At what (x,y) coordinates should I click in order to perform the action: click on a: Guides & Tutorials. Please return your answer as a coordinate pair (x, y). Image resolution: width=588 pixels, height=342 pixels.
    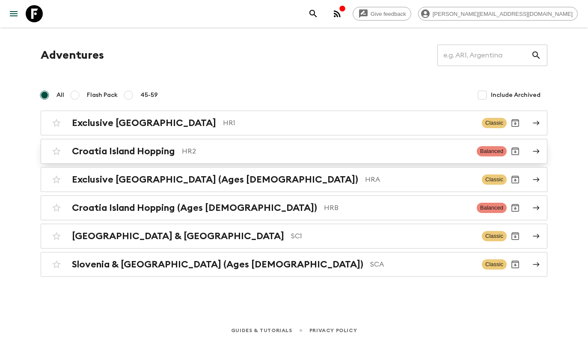
    Looking at the image, I should click on (262, 330).